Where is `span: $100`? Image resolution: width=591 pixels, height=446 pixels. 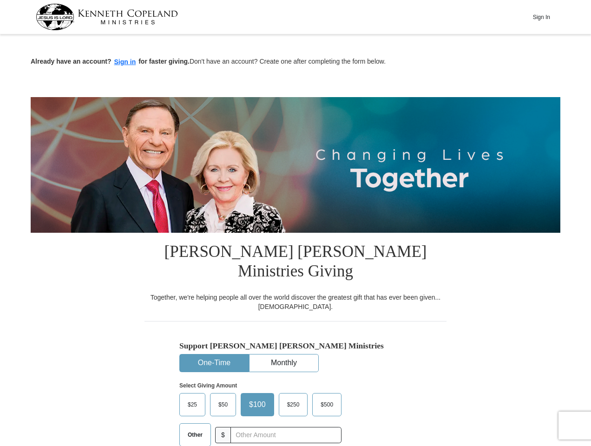 span: $100 is located at coordinates (258, 405).